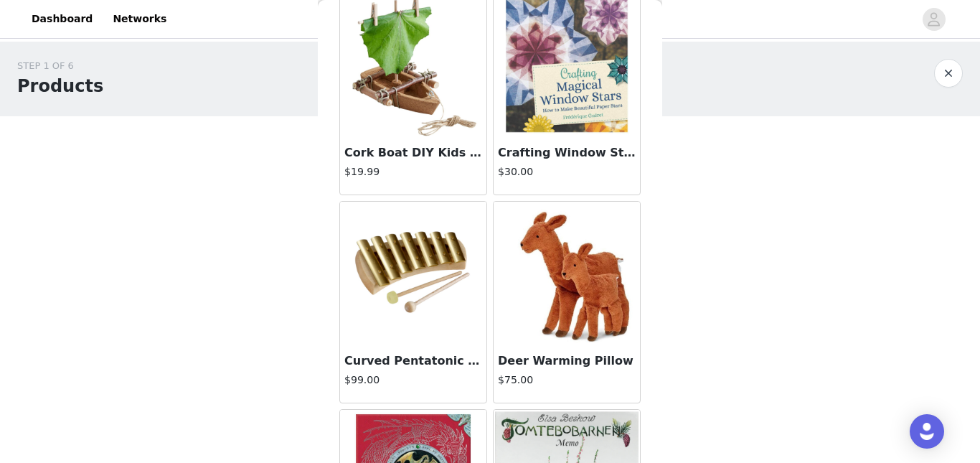  What do you see at coordinates (61, 18) in the screenshot?
I see `a: Dashboard` at bounding box center [61, 18].